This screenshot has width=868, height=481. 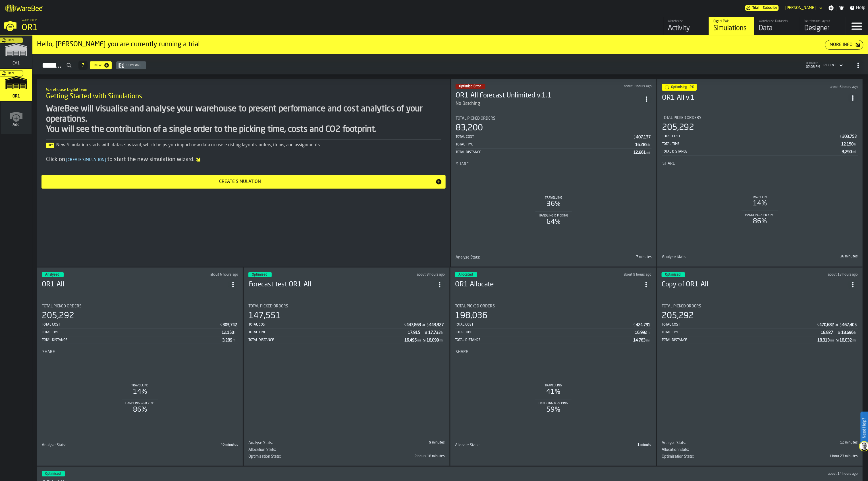 What do you see at coordinates (470, 128) in the screenshot?
I see `div: 83,200` at bounding box center [470, 128].